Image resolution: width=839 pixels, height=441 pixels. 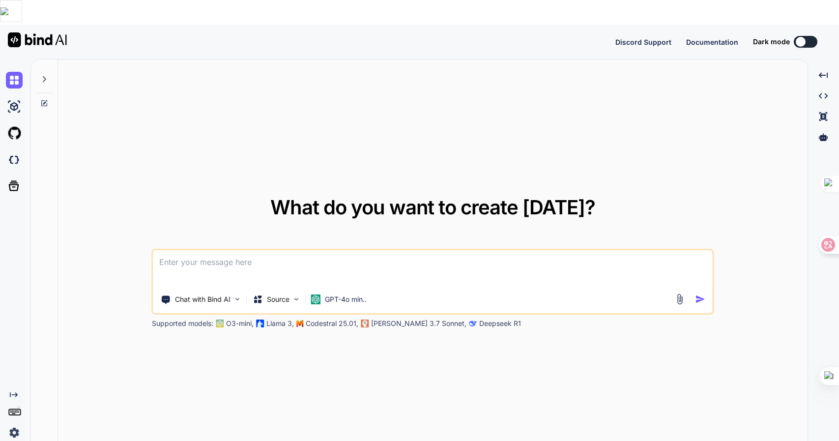 I want to click on p: O3-mini,, so click(x=240, y=323).